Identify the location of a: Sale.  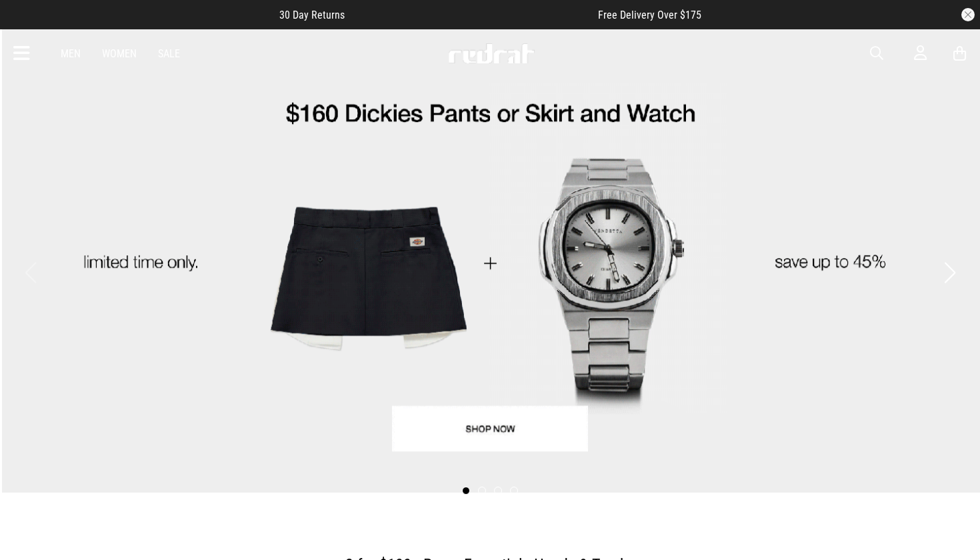
(168, 53).